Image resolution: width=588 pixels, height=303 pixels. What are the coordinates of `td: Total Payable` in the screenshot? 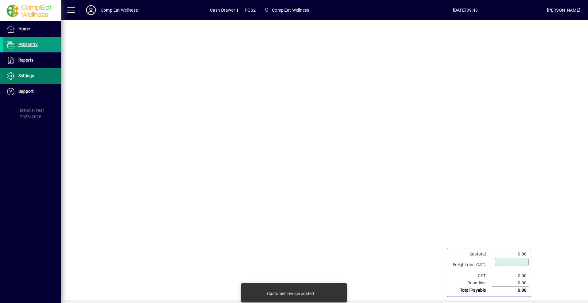 It's located at (470, 290).